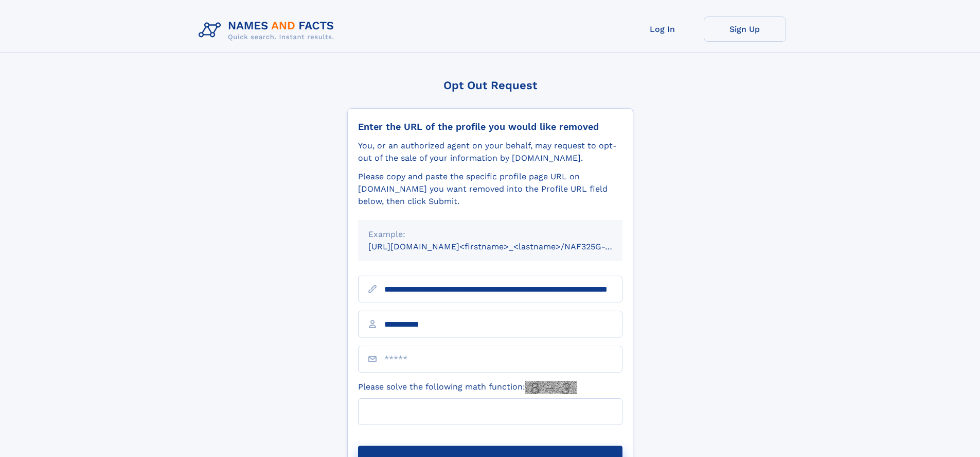 The width and height of the screenshot is (980, 457). What do you see at coordinates (490, 85) in the screenshot?
I see `div: Opt Out Request` at bounding box center [490, 85].